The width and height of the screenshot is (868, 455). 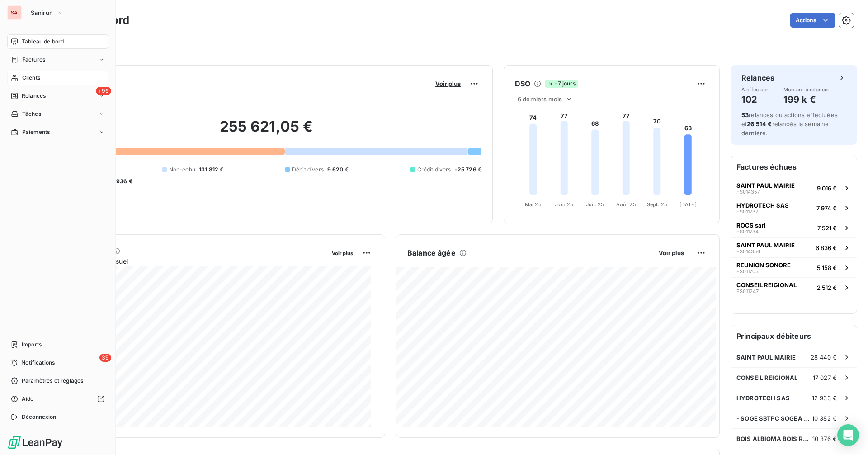 What do you see at coordinates (32, 114) in the screenshot?
I see `span: Tâches` at bounding box center [32, 114].